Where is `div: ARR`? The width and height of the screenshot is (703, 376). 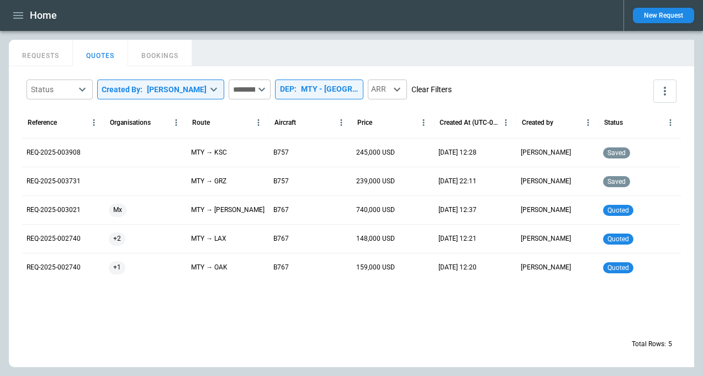 div: ARR is located at coordinates (387, 89).